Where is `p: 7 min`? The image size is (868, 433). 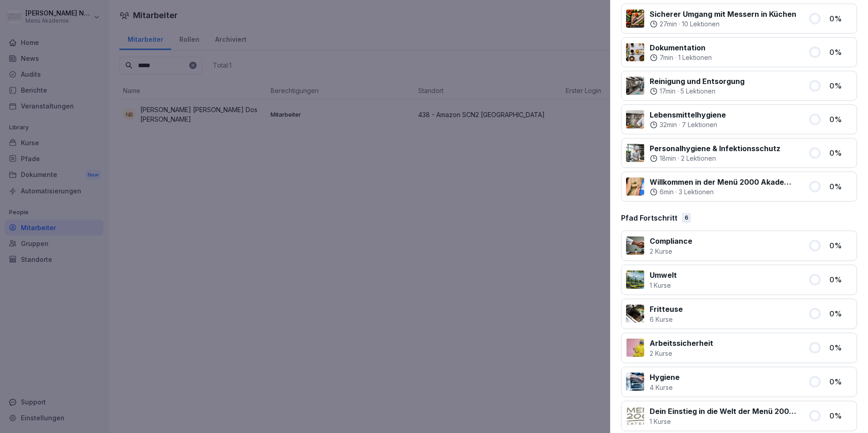
p: 7 min is located at coordinates (667, 57).